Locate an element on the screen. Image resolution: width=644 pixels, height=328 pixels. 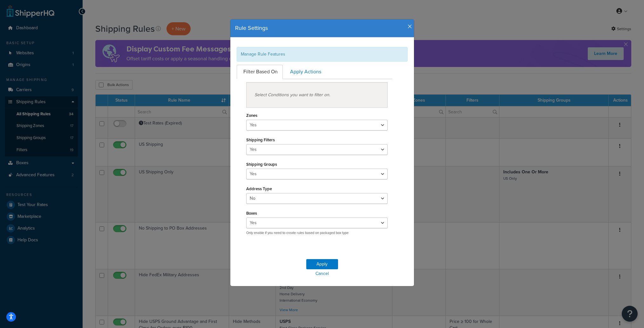
a: Apply Actions is located at coordinates (305, 72).